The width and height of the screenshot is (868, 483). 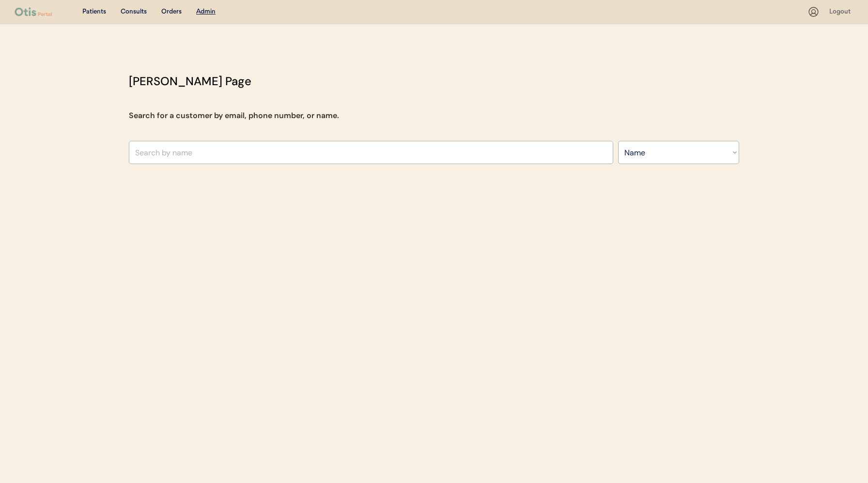 I want to click on input: Search by name, so click(x=371, y=152).